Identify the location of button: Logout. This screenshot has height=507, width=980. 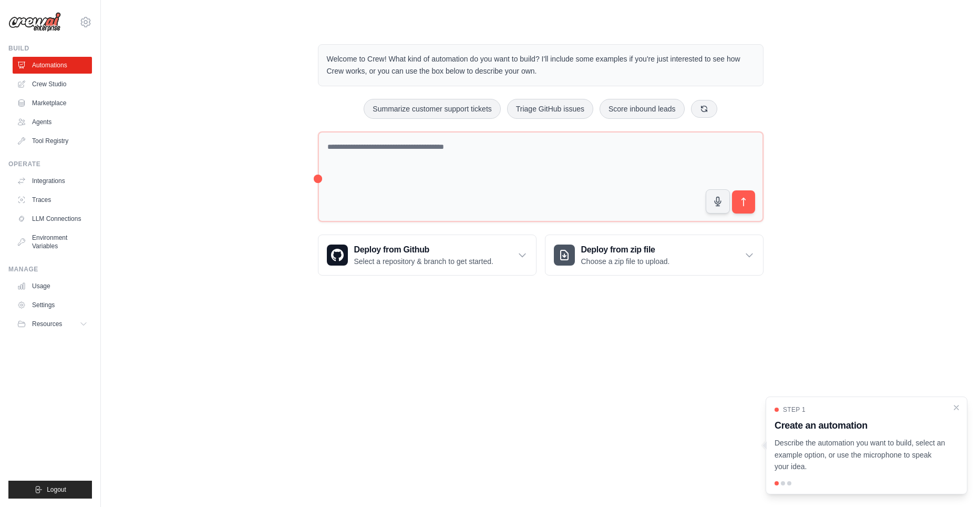
(50, 490).